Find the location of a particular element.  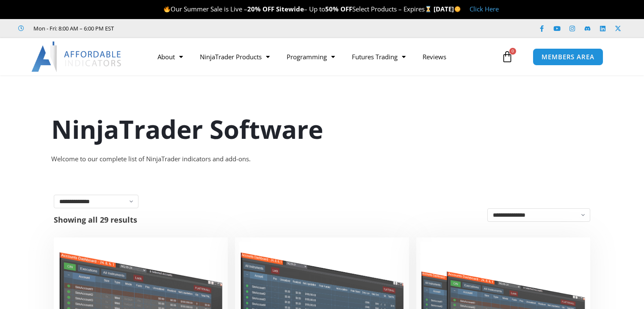

span: Mon - Fri: 8:00 AM – 6:00 PM EST is located at coordinates (73, 29).